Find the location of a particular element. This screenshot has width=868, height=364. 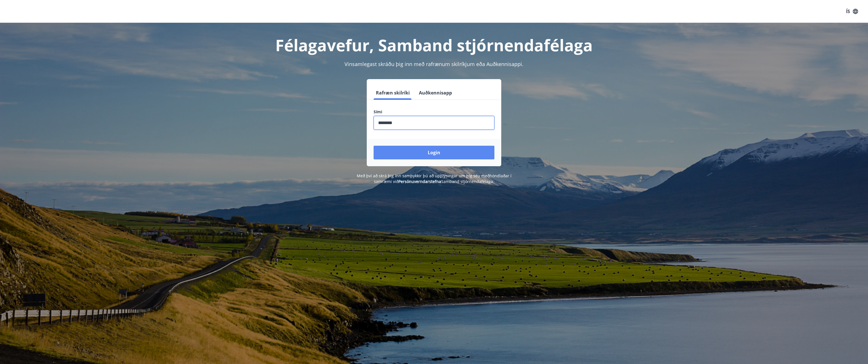

button: ÍS is located at coordinates (852, 12).